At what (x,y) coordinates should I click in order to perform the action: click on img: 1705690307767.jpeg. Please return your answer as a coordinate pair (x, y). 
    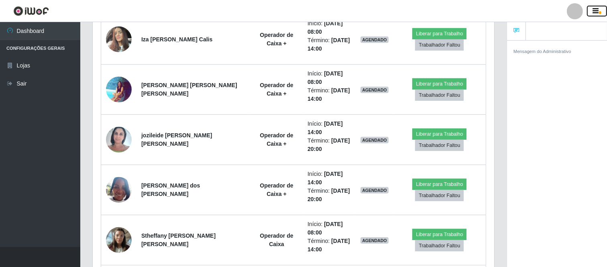
    Looking at the image, I should click on (119, 139).